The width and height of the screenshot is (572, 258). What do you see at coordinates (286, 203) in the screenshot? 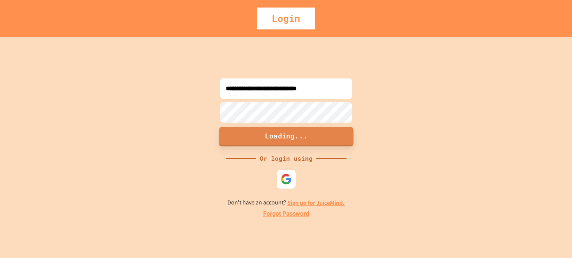
I see `p: Don't have an account?` at bounding box center [286, 203].